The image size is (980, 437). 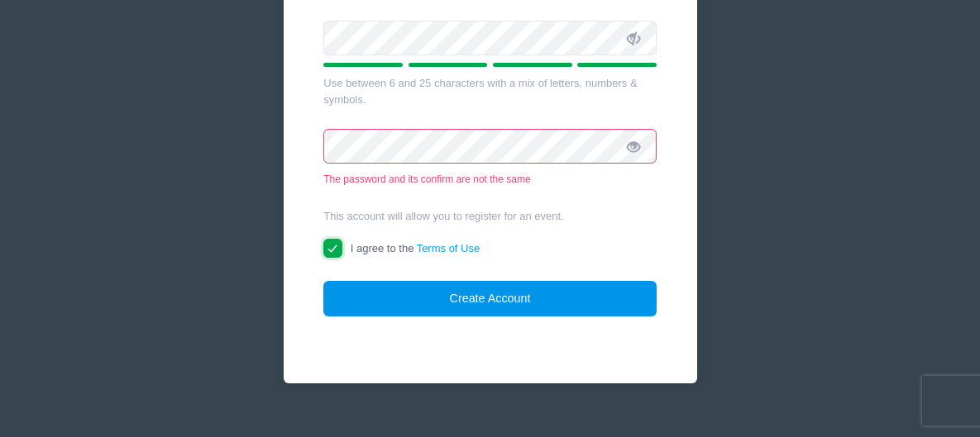 I want to click on div: The password and its confirm are not the same, so click(x=490, y=180).